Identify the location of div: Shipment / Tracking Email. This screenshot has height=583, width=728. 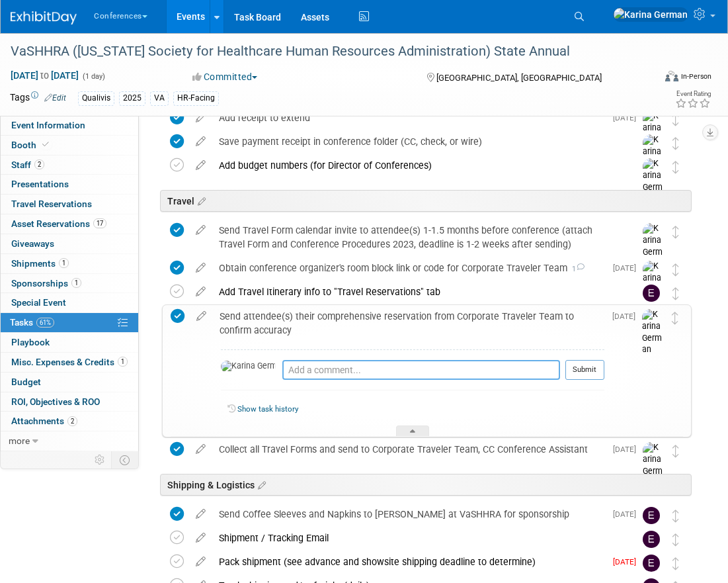
(414, 538).